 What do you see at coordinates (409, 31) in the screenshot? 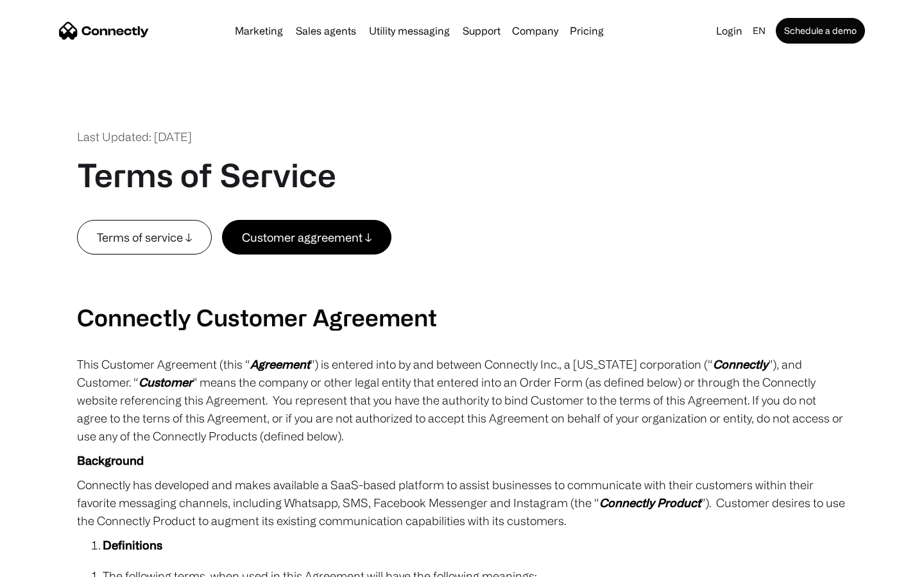
I see `a: Utility messaging` at bounding box center [409, 31].